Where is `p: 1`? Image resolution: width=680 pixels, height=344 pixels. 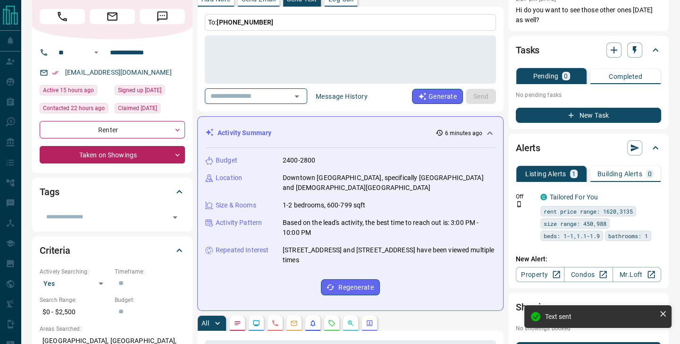
p: 1 is located at coordinates (574, 174).